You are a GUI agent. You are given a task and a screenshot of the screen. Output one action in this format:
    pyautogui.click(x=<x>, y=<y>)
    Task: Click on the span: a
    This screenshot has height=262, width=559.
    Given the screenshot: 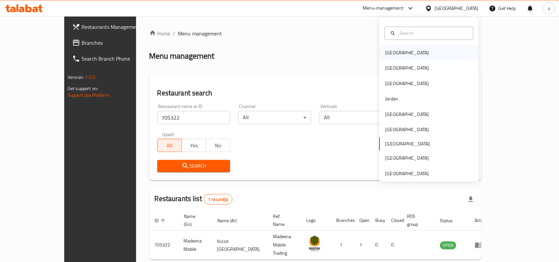 What is the action you would take?
    pyautogui.click(x=549, y=8)
    